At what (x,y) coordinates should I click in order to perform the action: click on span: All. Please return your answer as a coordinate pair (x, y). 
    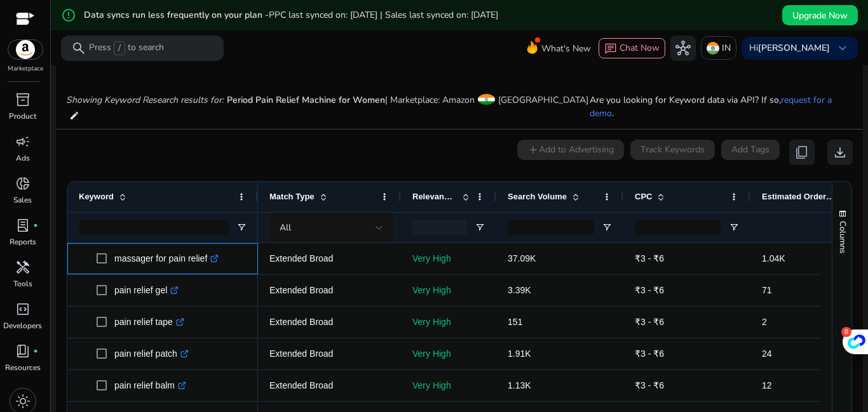
    Looking at the image, I should click on (285, 227).